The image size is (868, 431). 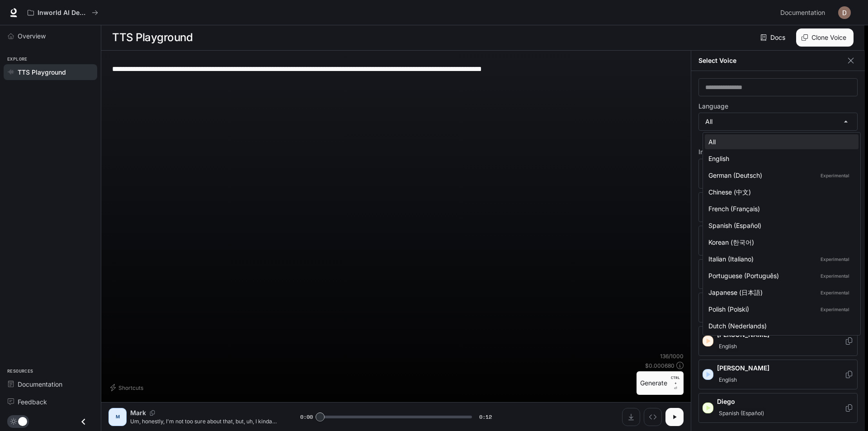 What do you see at coordinates (780, 258) in the screenshot?
I see `div: Italian (Italiano)` at bounding box center [780, 258].